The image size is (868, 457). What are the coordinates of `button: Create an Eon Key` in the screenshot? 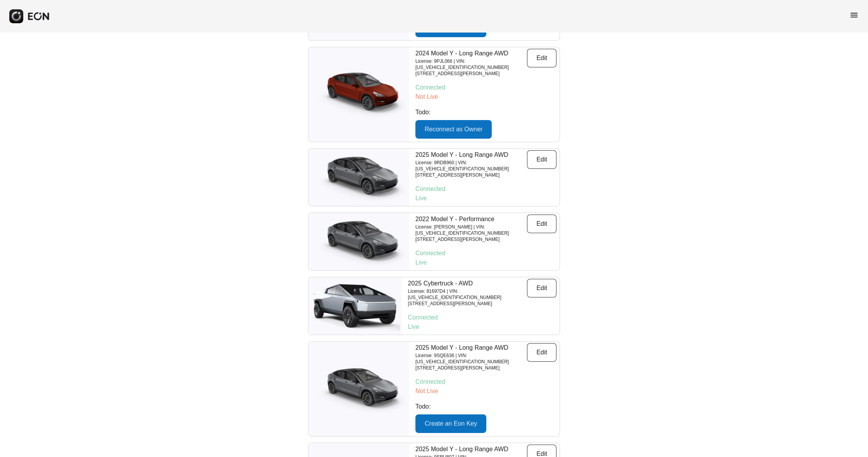 It's located at (451, 423).